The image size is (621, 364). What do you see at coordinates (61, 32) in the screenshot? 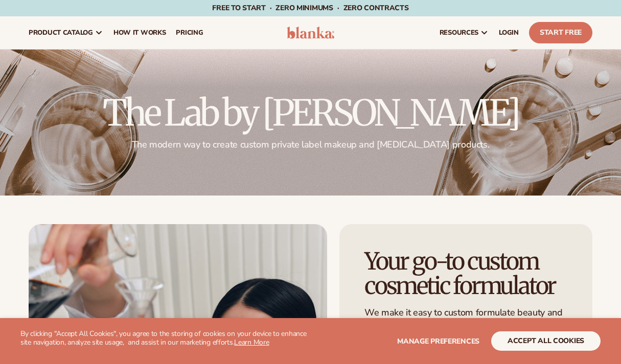
I see `span: product catalog` at bounding box center [61, 32].